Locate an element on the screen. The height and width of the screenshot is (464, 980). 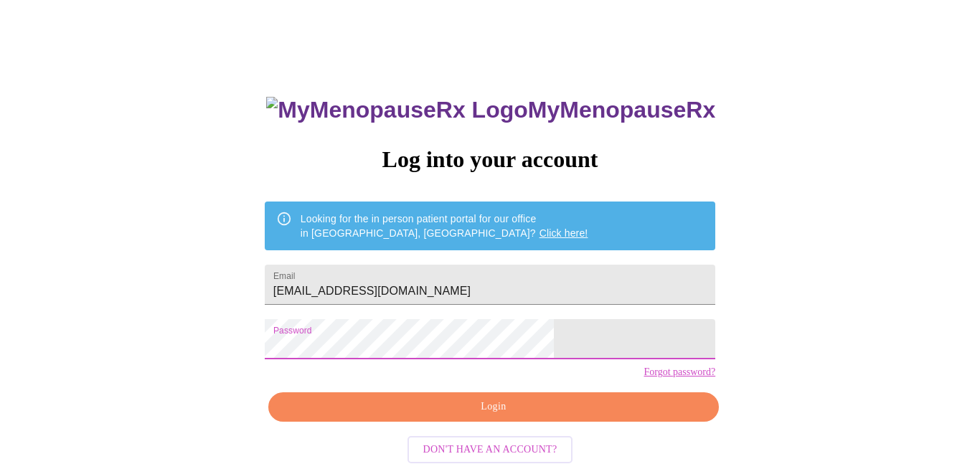
img: MyMenopauseRx Logo is located at coordinates (397, 109).